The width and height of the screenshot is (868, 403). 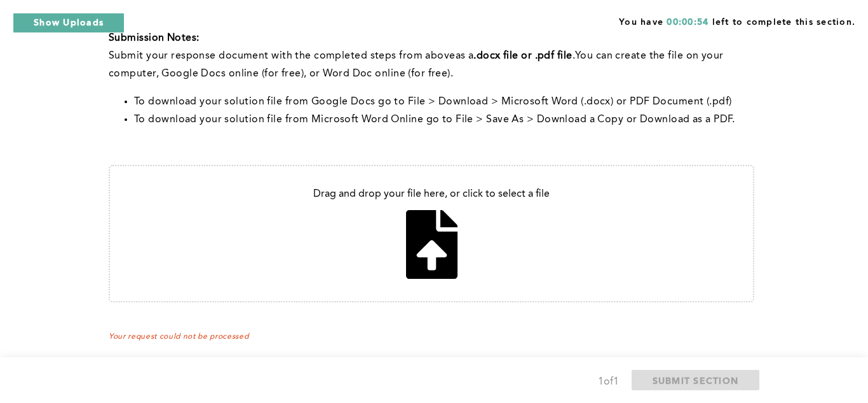 I want to click on span: as a, so click(x=465, y=56).